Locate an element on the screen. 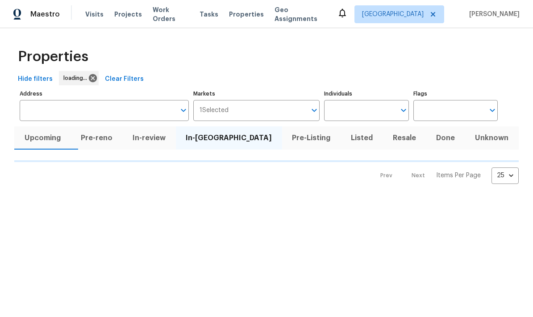 This screenshot has width=533, height=317. div: 25 is located at coordinates (504, 175).